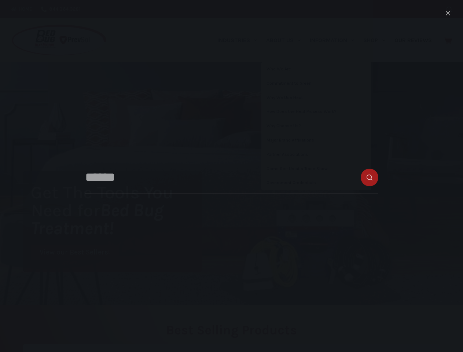  I want to click on a: Prevsol/Bed Bug Heat Doctor, so click(59, 40).